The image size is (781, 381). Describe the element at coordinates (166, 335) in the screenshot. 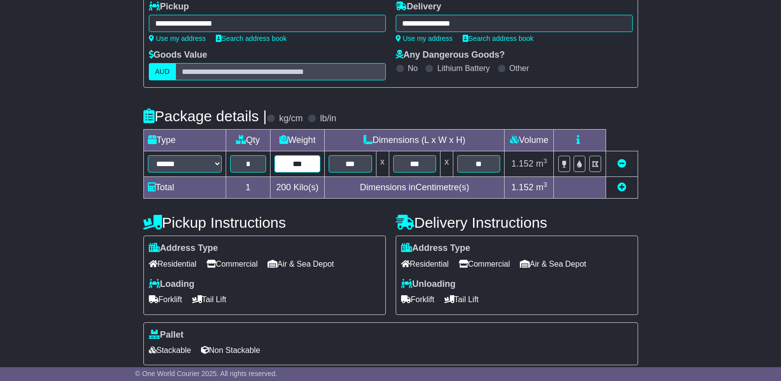

I see `label: Pallet` at that location.